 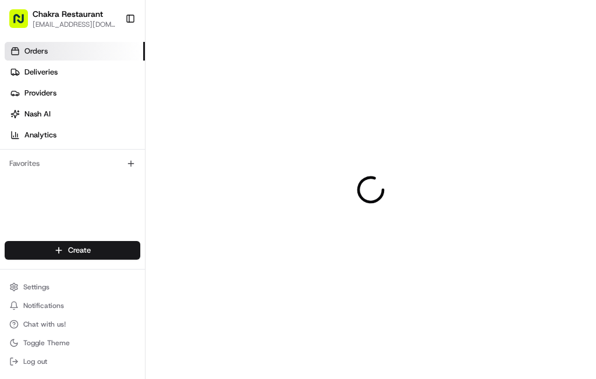 I want to click on a: Analytics, so click(x=74, y=135).